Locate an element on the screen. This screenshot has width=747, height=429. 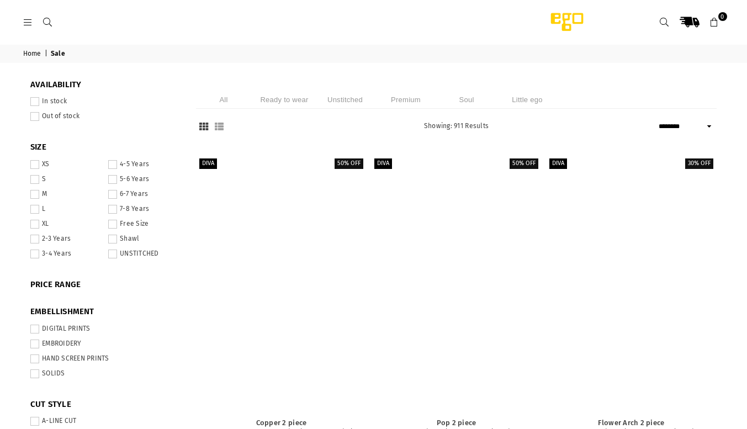
label: A-LINE CUT is located at coordinates (105, 421).